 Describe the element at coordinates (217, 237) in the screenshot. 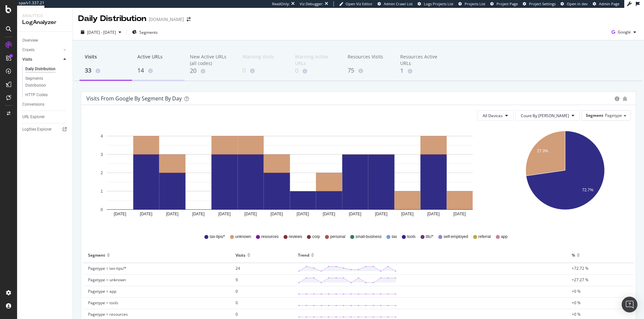

I see `span: tax-tips/*` at that location.